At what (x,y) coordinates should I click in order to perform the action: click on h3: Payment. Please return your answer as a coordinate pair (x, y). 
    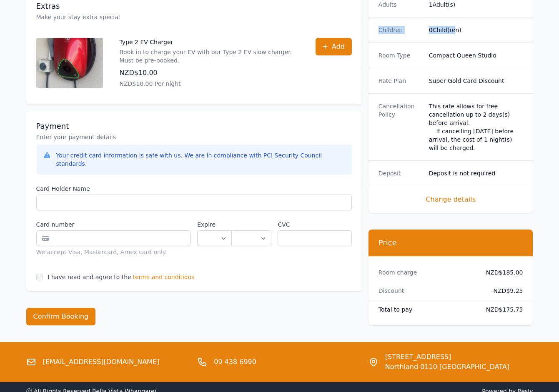
    Looking at the image, I should click on (194, 126).